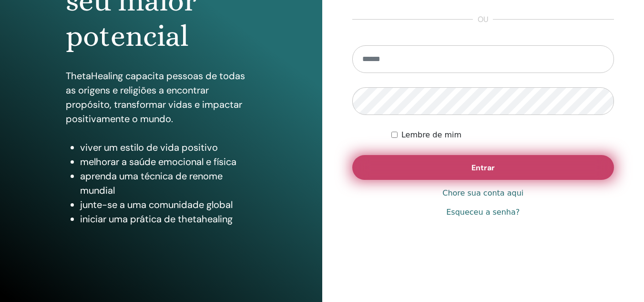 This screenshot has height=302, width=644. What do you see at coordinates (156, 204) in the screenshot?
I see `font: junte-se a uma comunidade global` at bounding box center [156, 204].